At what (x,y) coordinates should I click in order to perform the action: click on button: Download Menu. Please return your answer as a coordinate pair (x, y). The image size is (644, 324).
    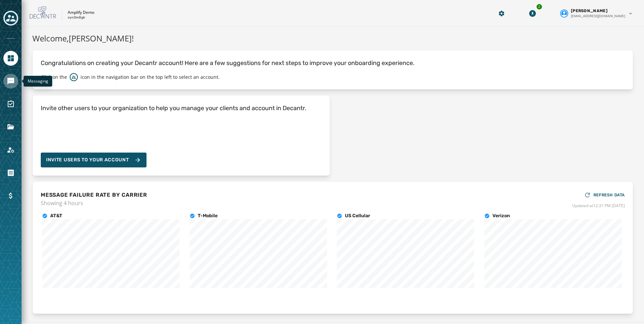
    Looking at the image, I should click on (533, 14).